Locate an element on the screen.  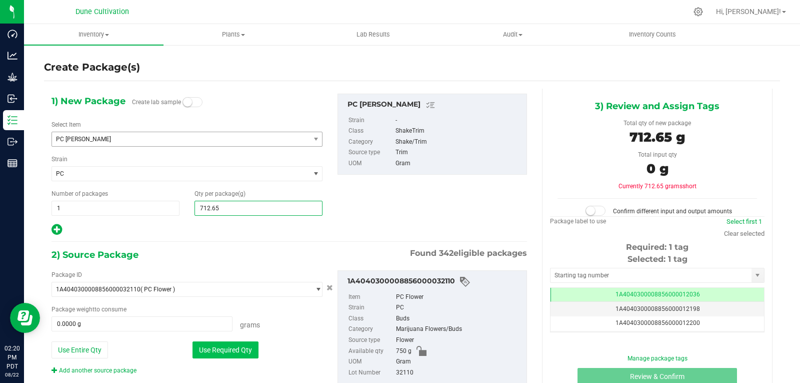
span: 1) New Package is located at coordinates (89, 101).